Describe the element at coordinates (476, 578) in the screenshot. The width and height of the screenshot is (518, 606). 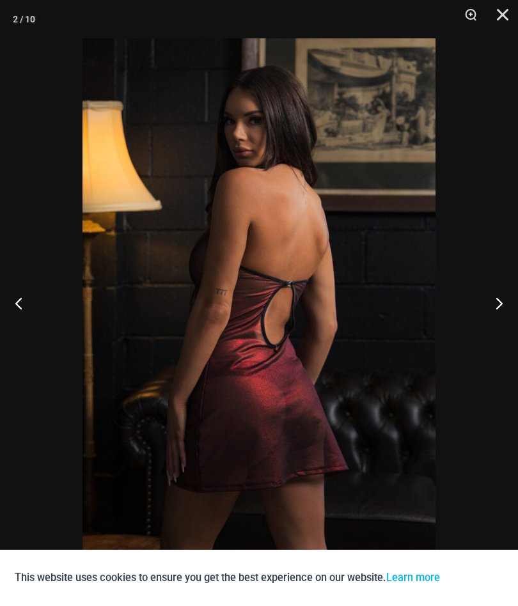
I see `button: Accept` at that location.